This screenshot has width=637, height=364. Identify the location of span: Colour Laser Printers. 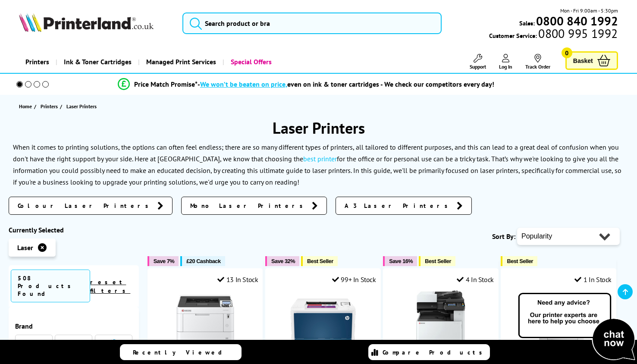
(85, 206).